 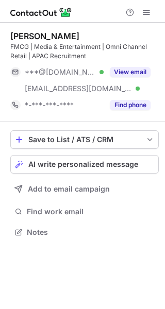 I want to click on div: FMCG | Media & Entertainment | Omni Channel Retail | APAC Recruitment, so click(x=84, y=52).